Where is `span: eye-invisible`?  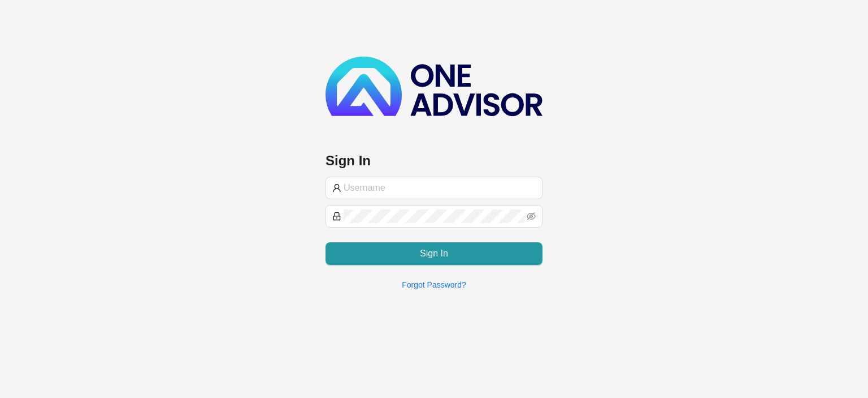
span: eye-invisible is located at coordinates (531, 216).